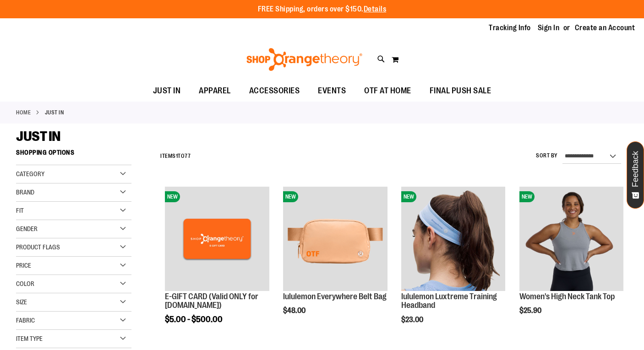 The image size is (644, 350). Describe the element at coordinates (453, 239) in the screenshot. I see `a: lululemon Luxtreme Training HeadbandNEW` at that location.